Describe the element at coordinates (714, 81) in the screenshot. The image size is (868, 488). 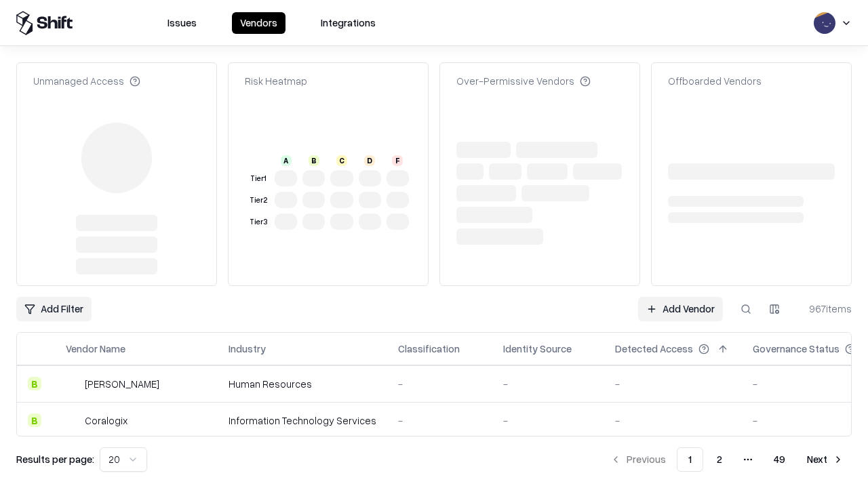
I see `div: Offboarded Vendors` at that location.